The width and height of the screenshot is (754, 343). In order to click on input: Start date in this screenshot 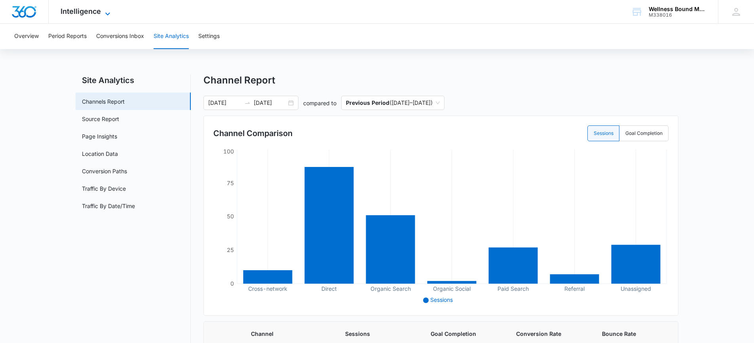, I will do `click(225, 103)`.